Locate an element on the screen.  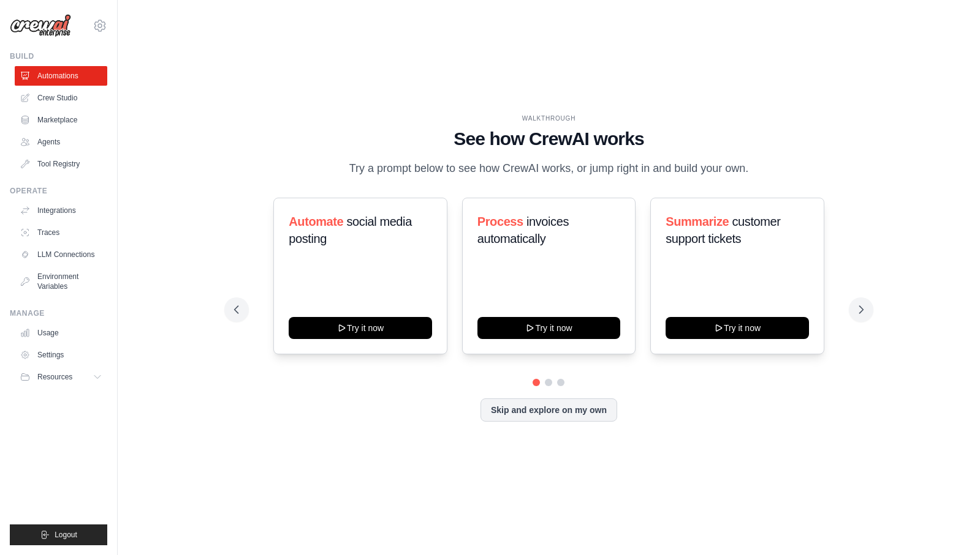
div: WALKTHROUGH is located at coordinates (548, 118).